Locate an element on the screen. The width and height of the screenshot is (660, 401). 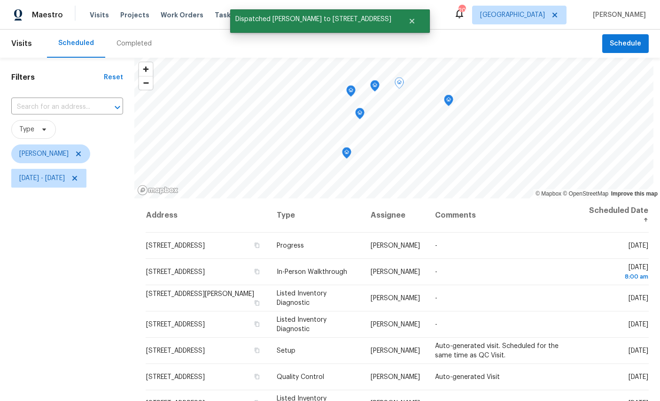
th: Type is located at coordinates (316, 216).